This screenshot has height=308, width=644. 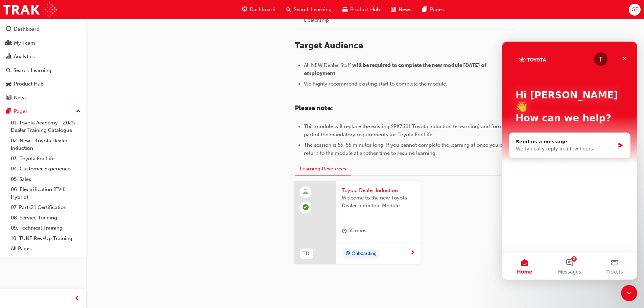 I want to click on button: DashboardMy TeamAnalyticsSearch LearningProduct HubNews, so click(x=43, y=63).